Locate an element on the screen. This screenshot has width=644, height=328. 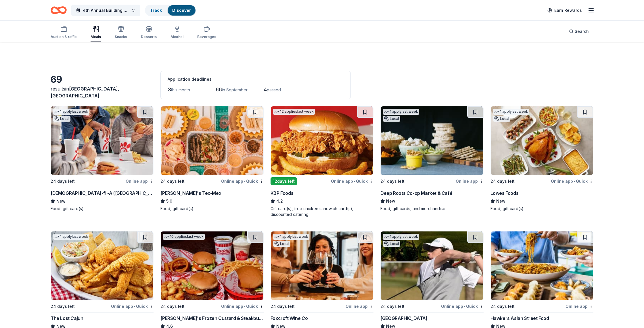
a: Image for Deep Roots Co-op Market & Café1 applylast weekLocal24 days leftOnline appDeep Roots Co-... is located at coordinates (432, 158).